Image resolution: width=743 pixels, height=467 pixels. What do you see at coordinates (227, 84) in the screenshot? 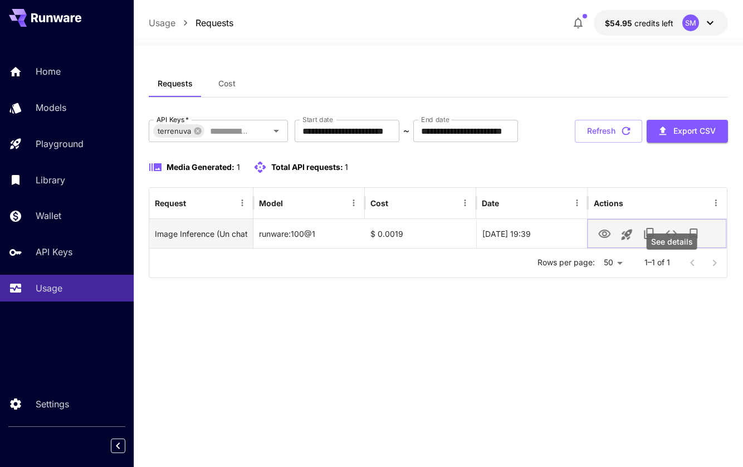
I see `span: Cost` at bounding box center [227, 84].